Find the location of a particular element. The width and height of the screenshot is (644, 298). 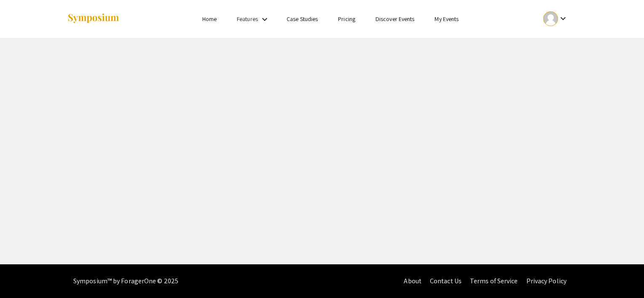

a: Features is located at coordinates (247, 19).